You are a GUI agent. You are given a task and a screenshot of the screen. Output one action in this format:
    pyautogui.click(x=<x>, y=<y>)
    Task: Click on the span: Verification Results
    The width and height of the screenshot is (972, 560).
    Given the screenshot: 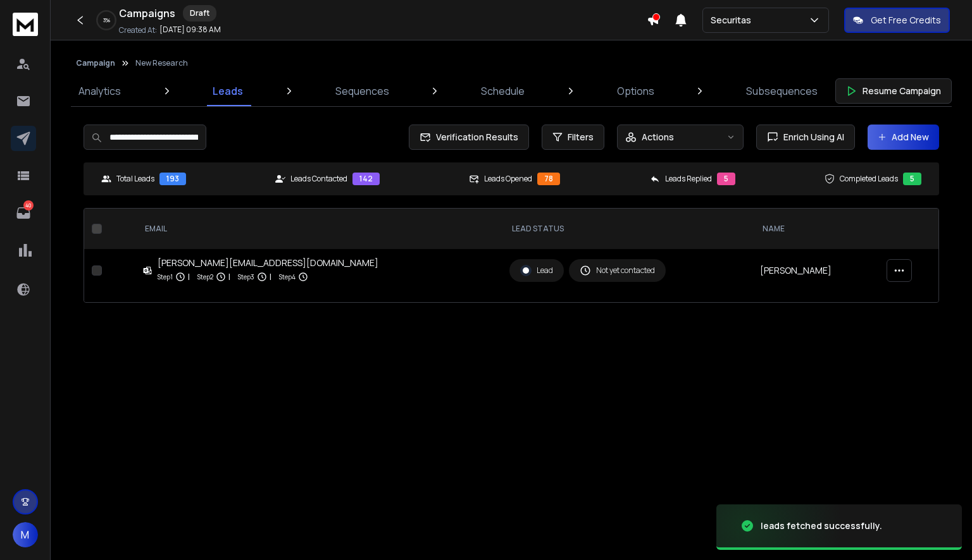 What is the action you would take?
    pyautogui.click(x=474, y=137)
    